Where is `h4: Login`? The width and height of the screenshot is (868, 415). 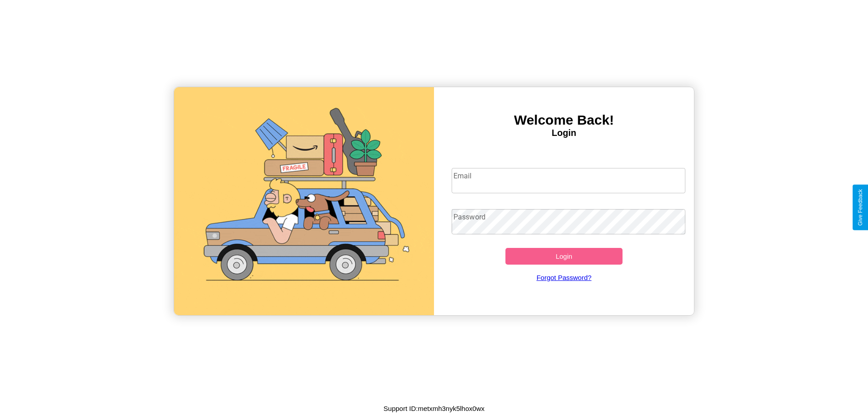
h4: Login is located at coordinates (564, 133).